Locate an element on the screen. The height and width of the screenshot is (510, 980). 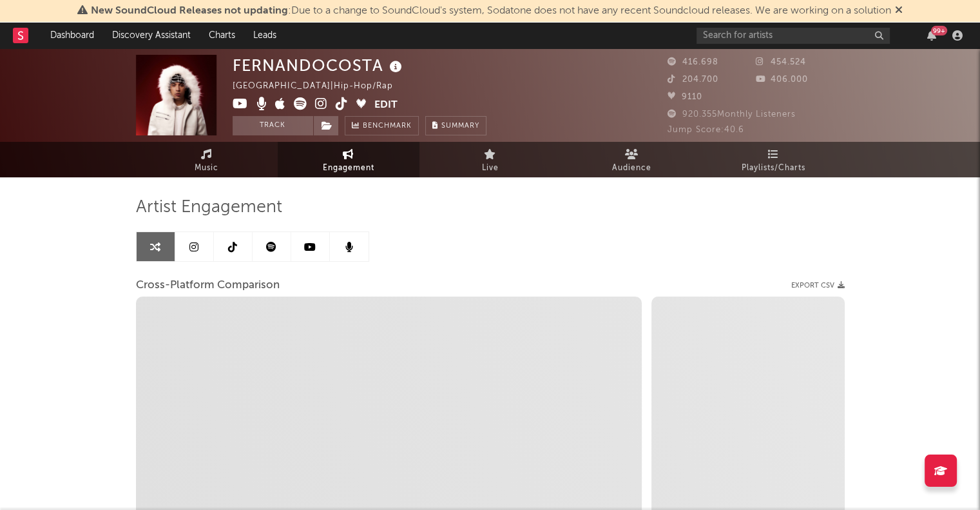
a: Playlists/Charts is located at coordinates (773, 159).